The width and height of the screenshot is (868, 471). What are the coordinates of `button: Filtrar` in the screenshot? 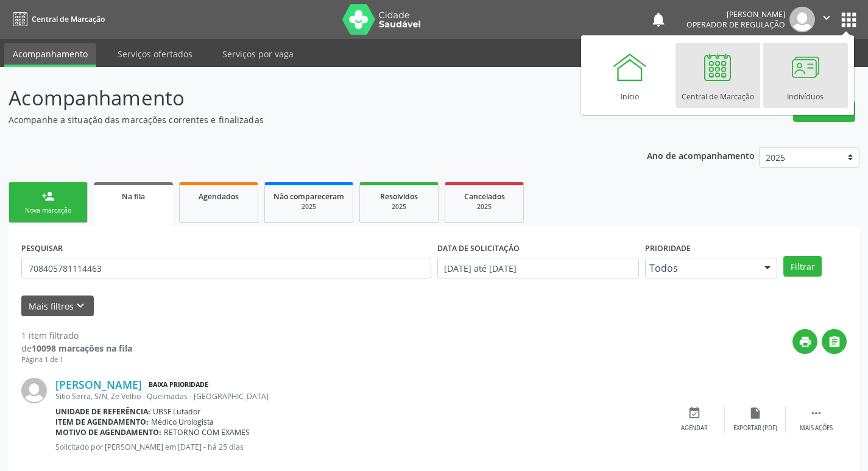 It's located at (802, 266).